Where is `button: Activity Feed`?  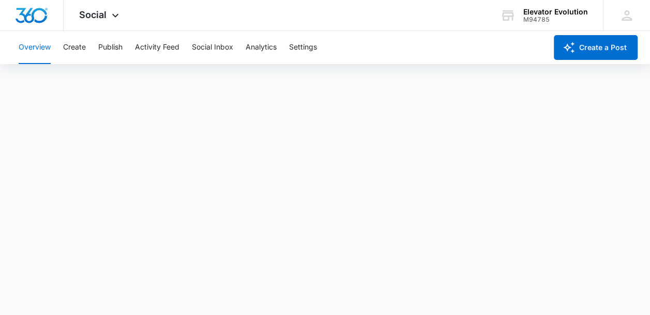
button: Activity Feed is located at coordinates (157, 48).